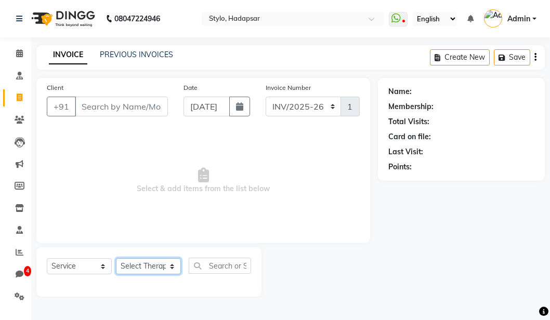  I want to click on a: INVOICE, so click(68, 55).